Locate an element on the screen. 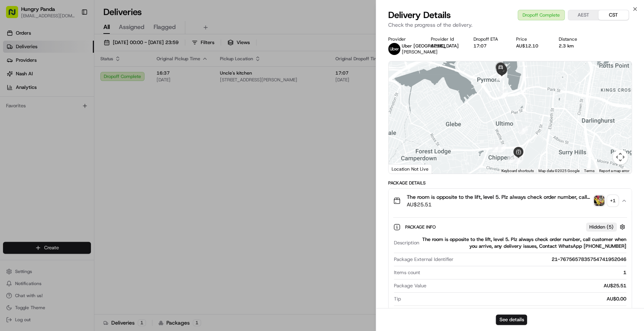 Image resolution: width=644 pixels, height=331 pixels. span: API Documentation is located at coordinates (96, 173).